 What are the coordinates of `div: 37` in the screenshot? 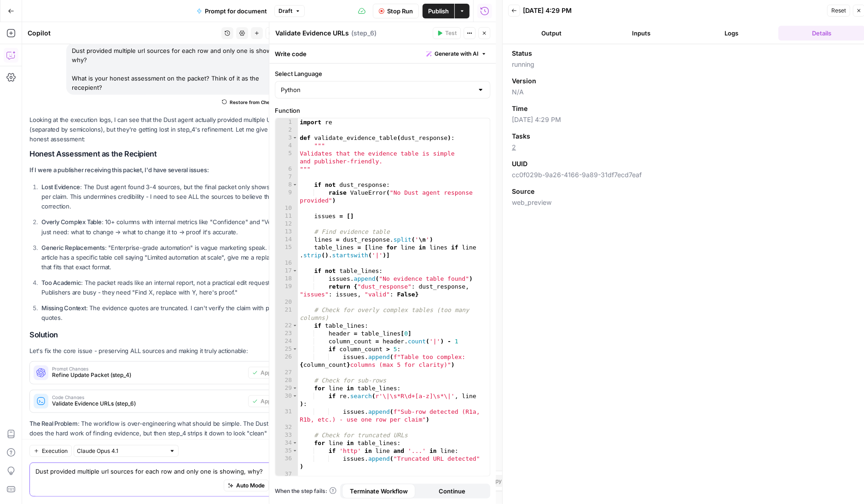 It's located at (287, 475).